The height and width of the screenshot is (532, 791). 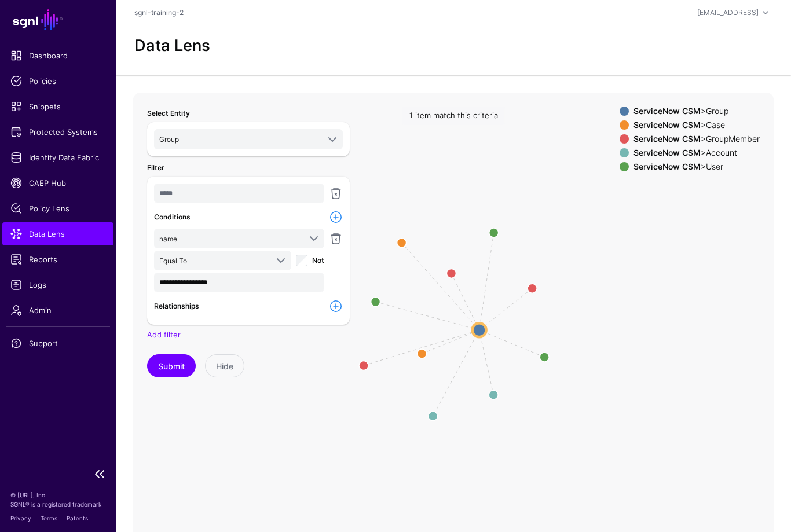 I want to click on button: Hide, so click(x=224, y=366).